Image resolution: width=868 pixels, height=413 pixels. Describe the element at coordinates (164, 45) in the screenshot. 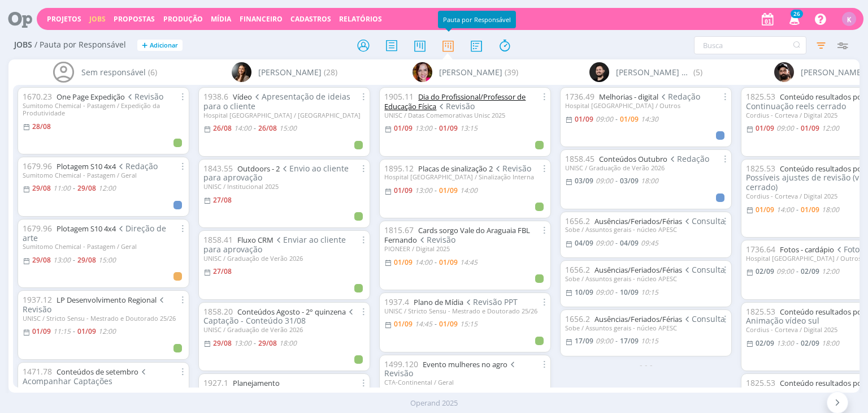

I see `span: Adicionar` at that location.